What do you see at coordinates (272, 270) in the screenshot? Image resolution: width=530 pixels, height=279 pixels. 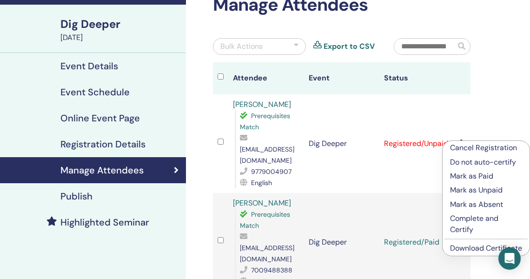 I see `span: 7009488388` at bounding box center [272, 270].